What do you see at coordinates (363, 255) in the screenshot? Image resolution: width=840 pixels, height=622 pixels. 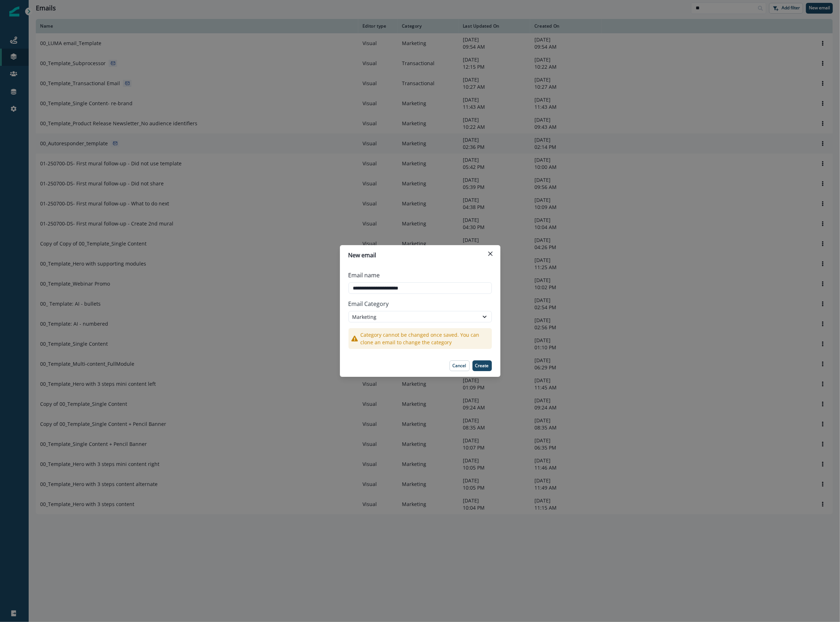 I see `p: New email` at bounding box center [363, 255].